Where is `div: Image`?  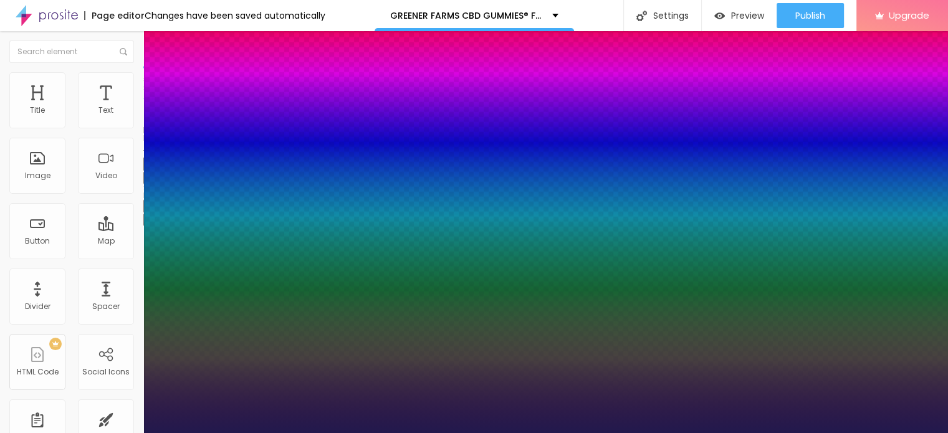 div: Image is located at coordinates (37, 176).